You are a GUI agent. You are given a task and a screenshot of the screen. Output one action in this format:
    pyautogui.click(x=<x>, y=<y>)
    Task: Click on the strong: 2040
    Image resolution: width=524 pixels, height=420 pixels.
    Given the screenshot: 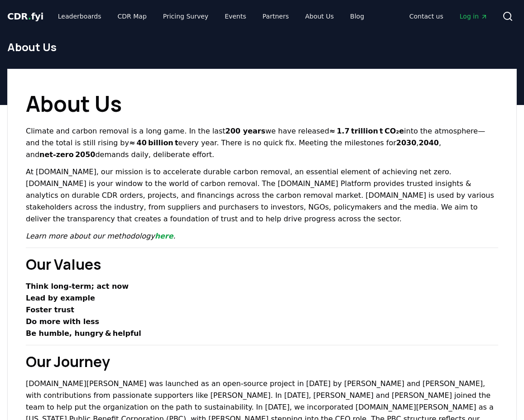 What is the action you would take?
    pyautogui.click(x=428, y=142)
    